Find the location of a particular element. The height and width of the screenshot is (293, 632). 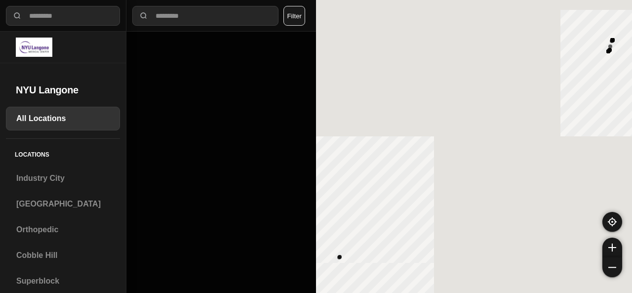

h3: Superblock is located at coordinates (63, 281).